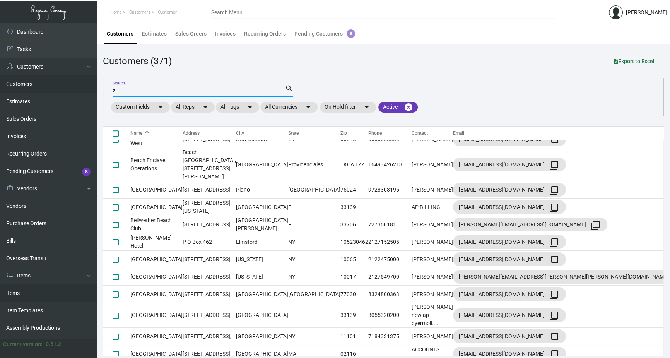  What do you see at coordinates (237, 107) in the screenshot?
I see `mat-chip: All Tags` at bounding box center [237, 107].